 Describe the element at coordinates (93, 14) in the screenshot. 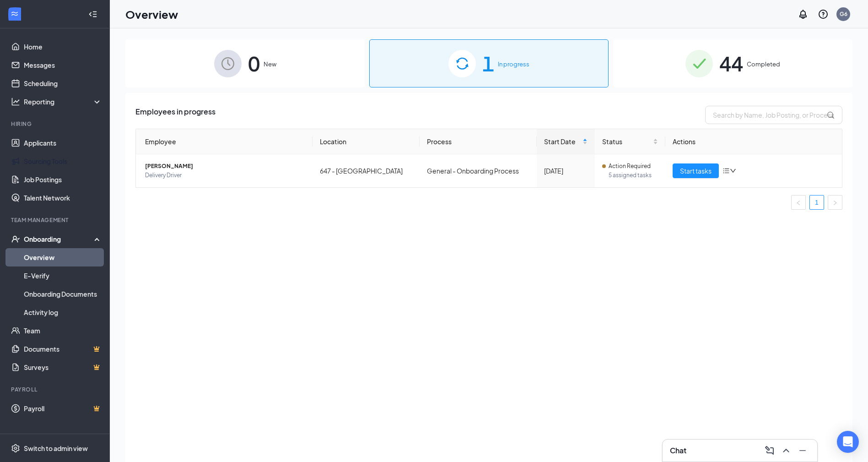

I see `svg: Collapse` at that location.